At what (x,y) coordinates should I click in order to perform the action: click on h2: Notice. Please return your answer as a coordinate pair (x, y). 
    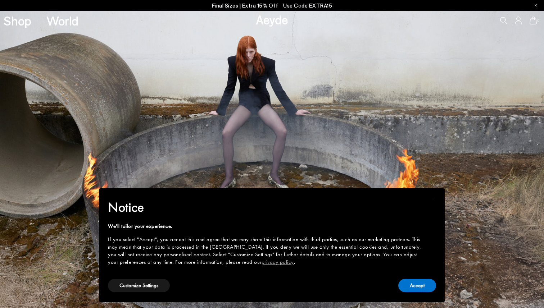
    Looking at the image, I should click on (266, 207).